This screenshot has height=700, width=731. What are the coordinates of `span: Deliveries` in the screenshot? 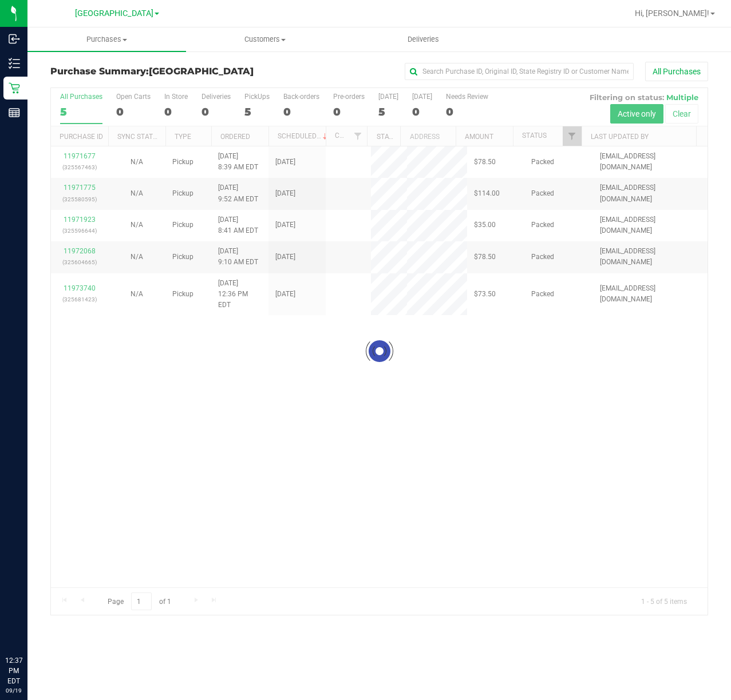 It's located at (423, 40).